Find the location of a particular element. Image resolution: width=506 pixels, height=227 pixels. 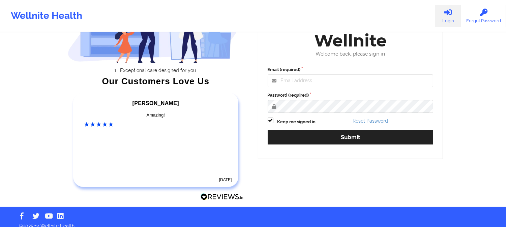

img: Reviews.io Logo is located at coordinates (222, 197).